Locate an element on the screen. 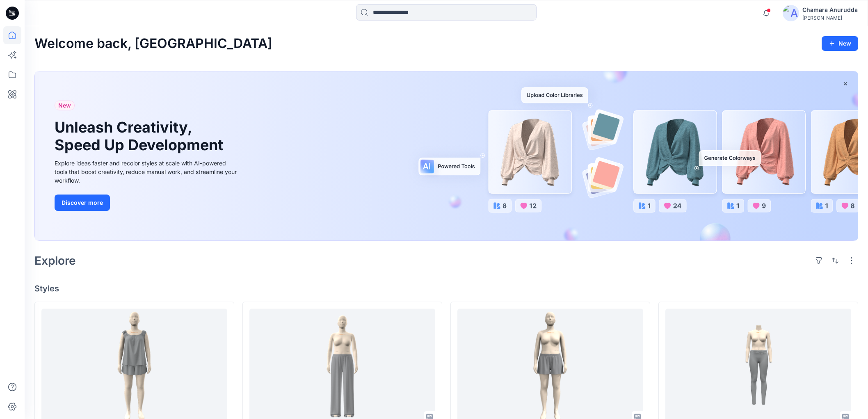 The width and height of the screenshot is (868, 419). div: Explore ideas faster and recolor styles at scale with AI-powered tools that boost creativity, red... is located at coordinates (147, 171).